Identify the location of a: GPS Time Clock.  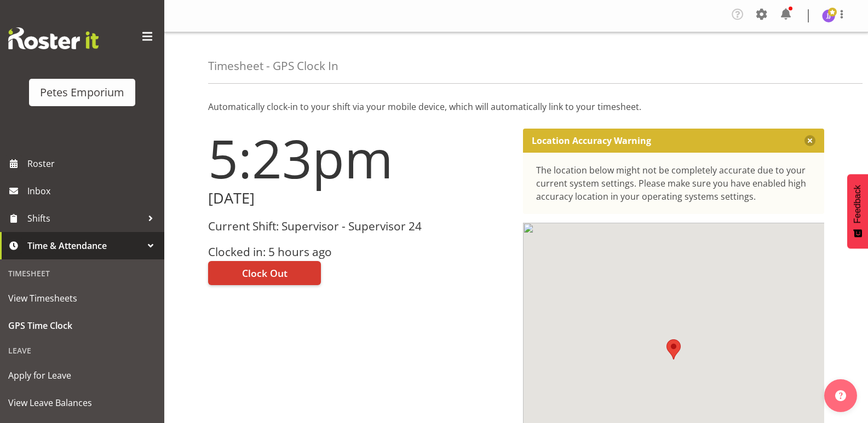
(82, 326).